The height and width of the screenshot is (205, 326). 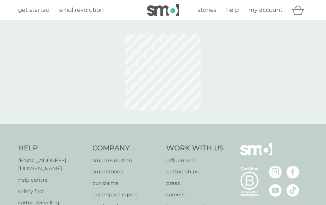 What do you see at coordinates (52, 180) in the screenshot?
I see `p: help centre` at bounding box center [52, 180].